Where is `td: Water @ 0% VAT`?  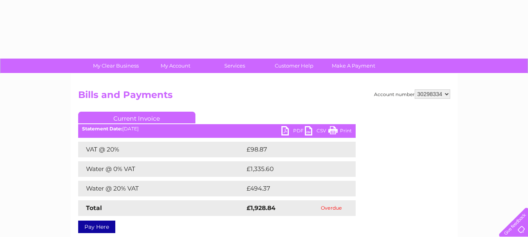
td: Water @ 0% VAT is located at coordinates (162, 169).